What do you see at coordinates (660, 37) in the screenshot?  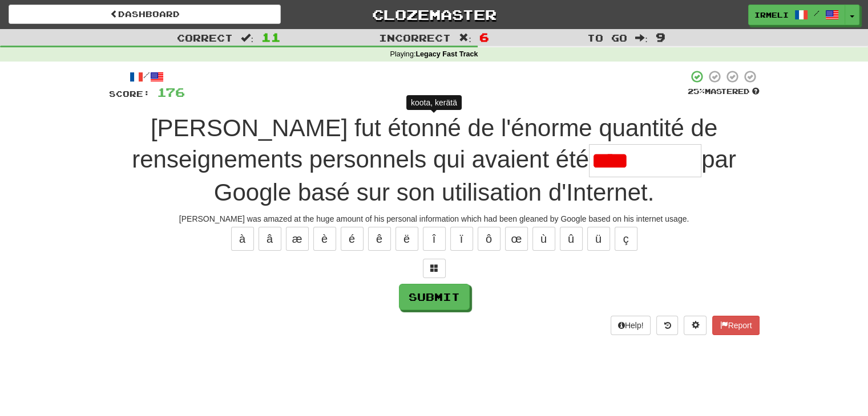 I see `span: 9` at bounding box center [660, 37].